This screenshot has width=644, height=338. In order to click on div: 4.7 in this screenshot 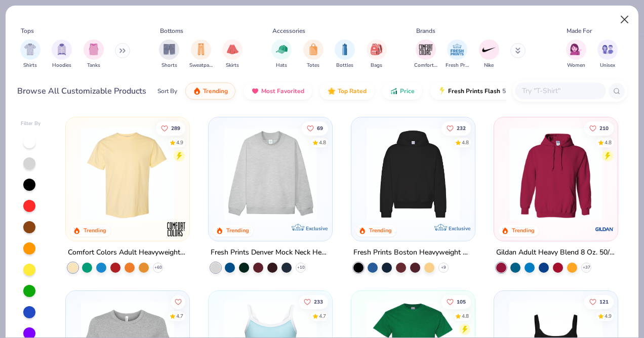, I will do `click(180, 315)`.